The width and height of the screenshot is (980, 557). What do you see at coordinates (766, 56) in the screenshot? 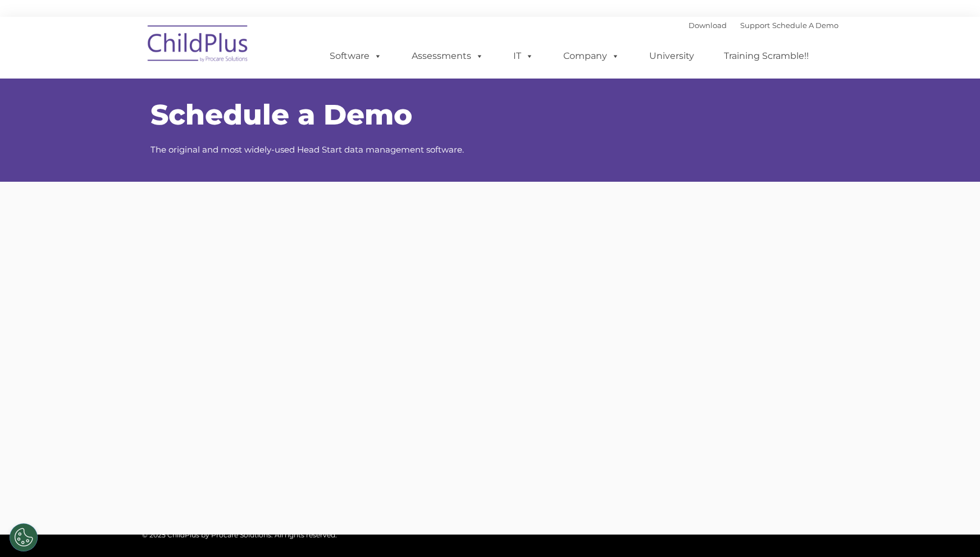
I see `a: Training Scramble!!` at bounding box center [766, 56].